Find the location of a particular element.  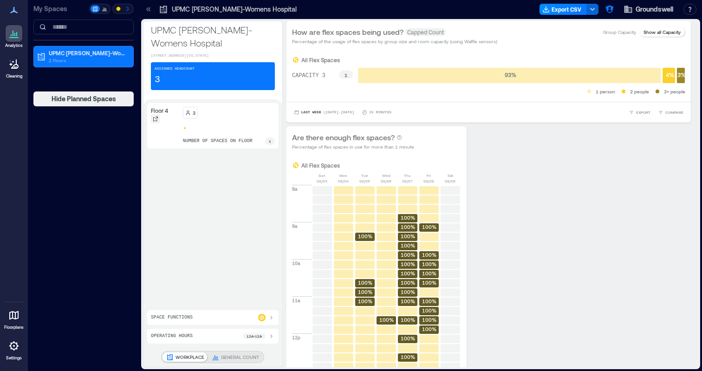

p: 2 people is located at coordinates (639, 91).